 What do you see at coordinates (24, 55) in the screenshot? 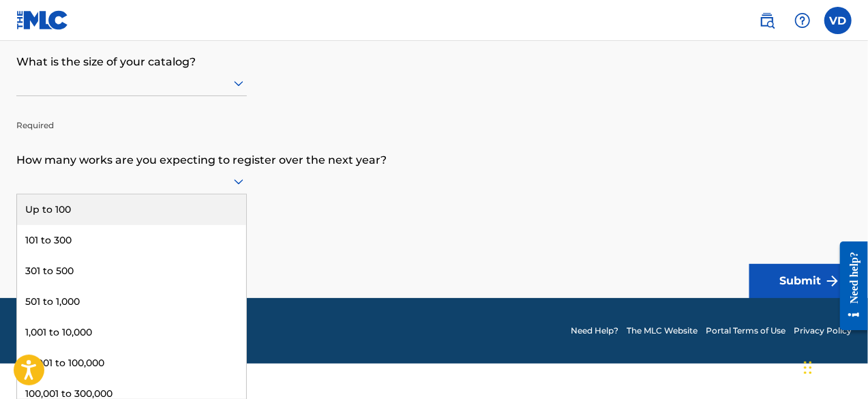
I see `div: Open Resource Center` at bounding box center [24, 55].